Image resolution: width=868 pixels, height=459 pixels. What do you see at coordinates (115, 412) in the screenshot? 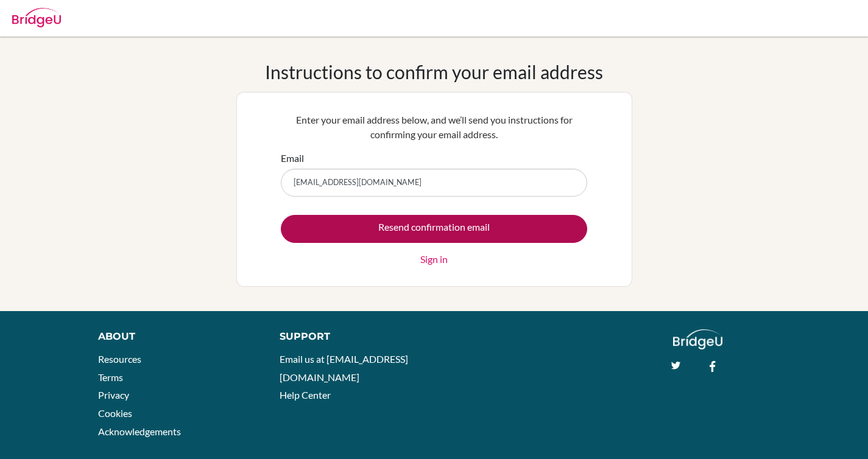
I see `a: Cookies` at bounding box center [115, 412].